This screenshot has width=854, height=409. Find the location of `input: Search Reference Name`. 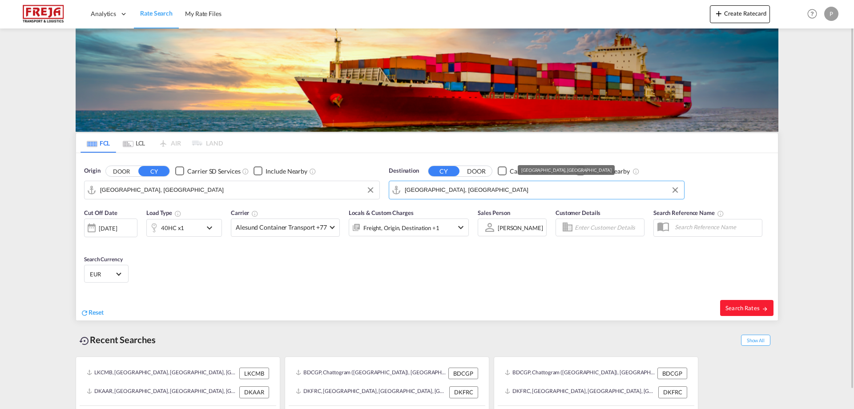

input: Search Reference Name is located at coordinates (716, 227).